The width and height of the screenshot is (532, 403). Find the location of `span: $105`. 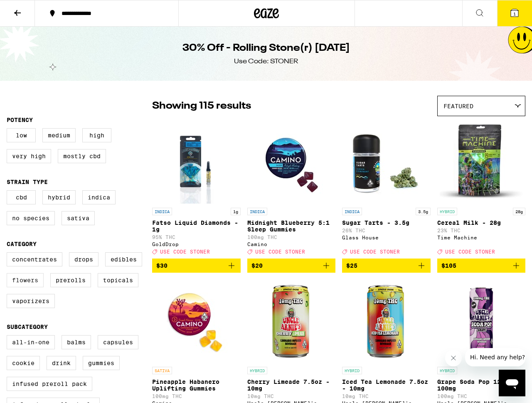

span: $105 is located at coordinates (449, 266).